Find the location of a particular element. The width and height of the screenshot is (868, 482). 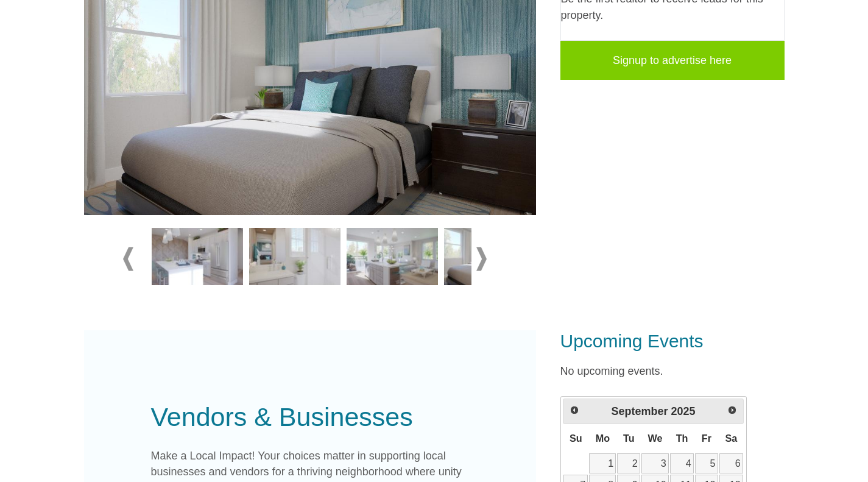

a: 6 is located at coordinates (731, 463).